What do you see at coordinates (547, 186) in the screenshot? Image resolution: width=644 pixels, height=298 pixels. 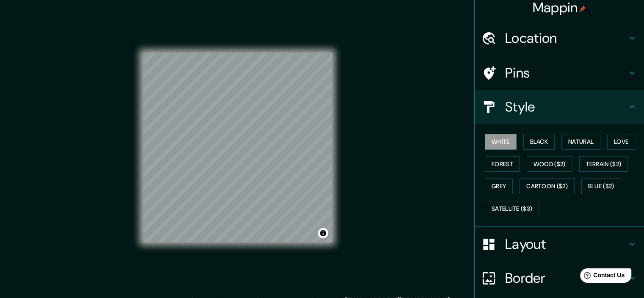 I see `button: Cartoon ($2)` at bounding box center [547, 186].